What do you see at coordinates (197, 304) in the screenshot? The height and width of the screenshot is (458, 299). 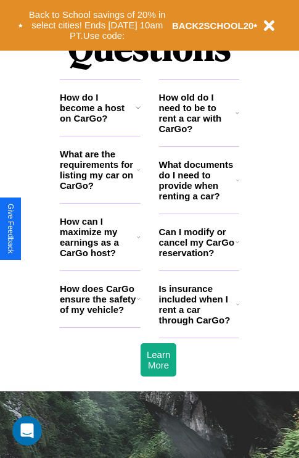 I see `h3: Is insurance included when I rent a car through CarGo?` at bounding box center [197, 304].